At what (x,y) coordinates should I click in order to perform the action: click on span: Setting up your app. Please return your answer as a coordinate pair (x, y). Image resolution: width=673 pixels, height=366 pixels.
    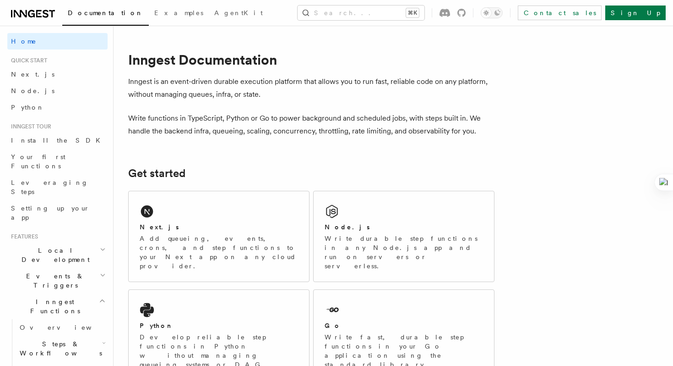
    Looking at the image, I should click on (50, 213).